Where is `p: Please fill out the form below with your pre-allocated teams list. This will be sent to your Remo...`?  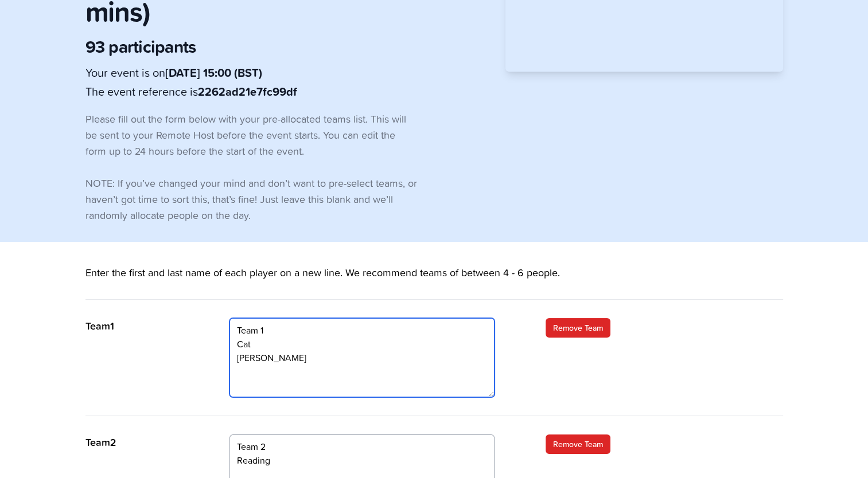 p: Please fill out the form below with your pre-allocated teams list. This will be sent to your Remo... is located at coordinates (251, 135).